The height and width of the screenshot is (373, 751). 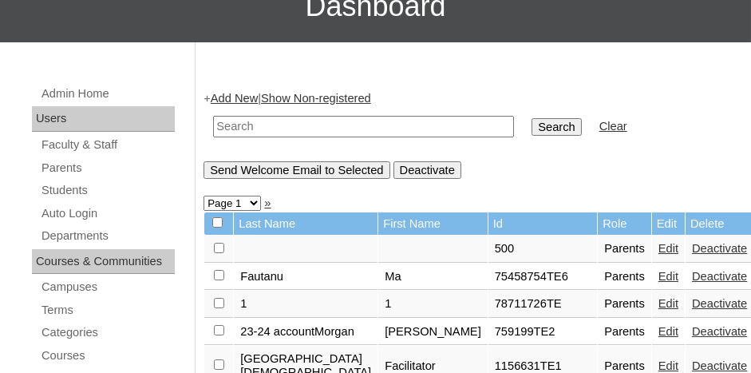 I want to click on a: Courses, so click(x=107, y=355).